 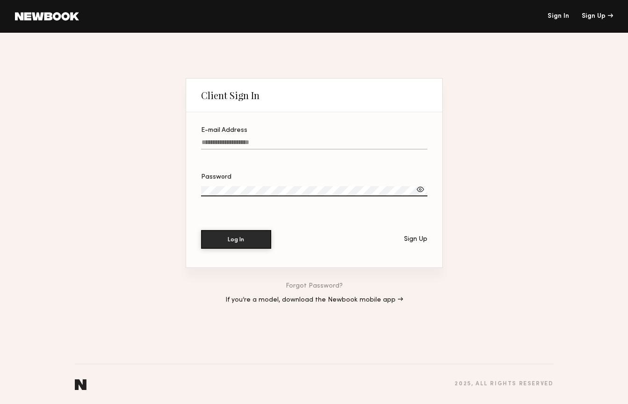 I want to click on a: If you’re a model, download the Newbook mobile app →, so click(x=314, y=300).